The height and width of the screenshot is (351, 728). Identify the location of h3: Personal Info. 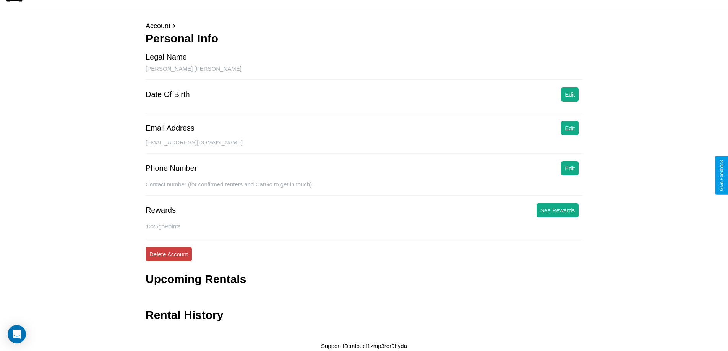
(364, 39).